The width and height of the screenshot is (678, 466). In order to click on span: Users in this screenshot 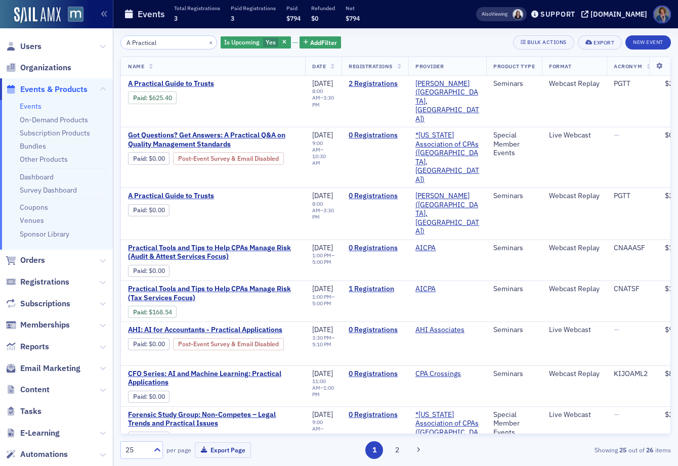, I will do `click(31, 47)`.